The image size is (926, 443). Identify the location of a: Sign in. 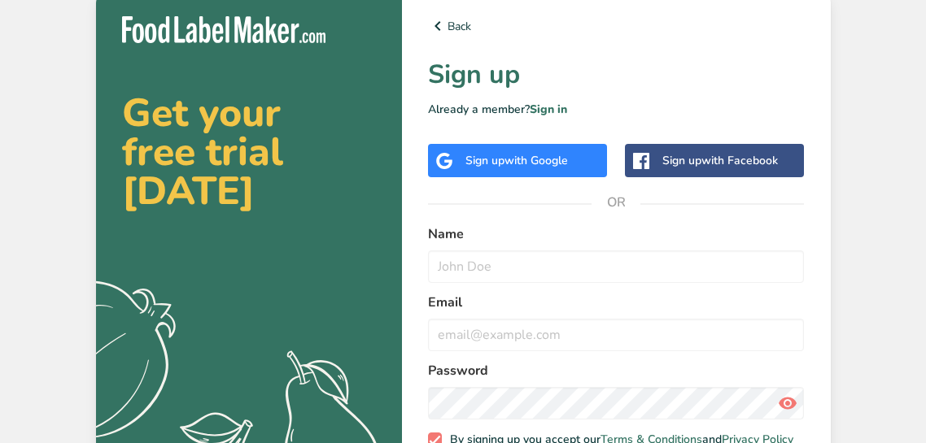
(548, 109).